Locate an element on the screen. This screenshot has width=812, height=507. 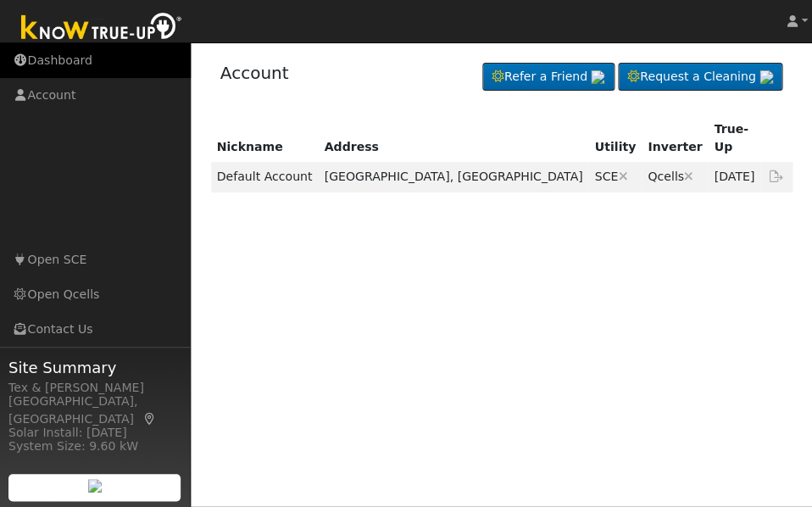
div: Address is located at coordinates (453, 146).